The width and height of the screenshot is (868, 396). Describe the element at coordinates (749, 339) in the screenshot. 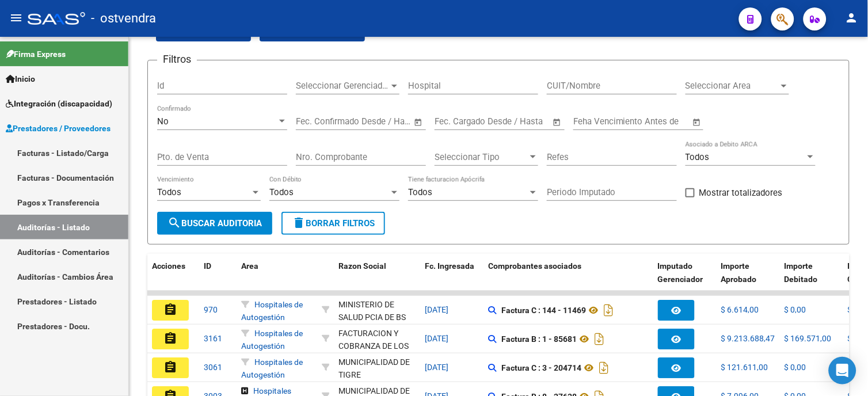

I see `span: $ 9.213.688,47` at that location.